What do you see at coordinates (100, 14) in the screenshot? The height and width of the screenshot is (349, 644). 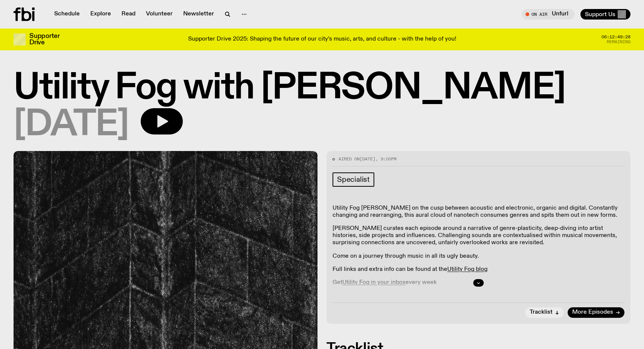 I see `a: Explore` at bounding box center [100, 14].